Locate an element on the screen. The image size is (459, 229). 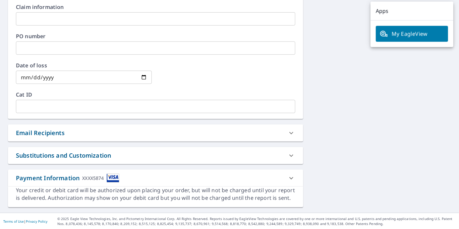
img: cardImage is located at coordinates (113, 178).